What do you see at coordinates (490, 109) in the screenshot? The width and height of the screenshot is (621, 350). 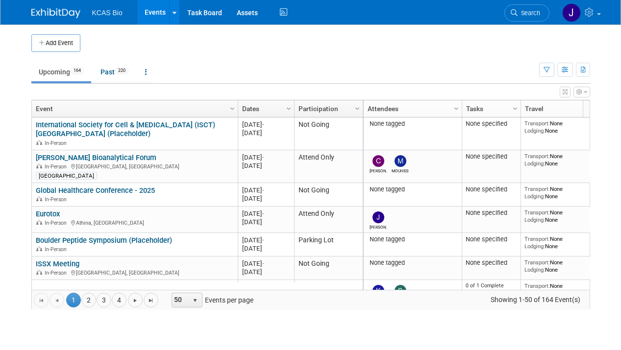 I see `a: Tasks` at bounding box center [490, 109].